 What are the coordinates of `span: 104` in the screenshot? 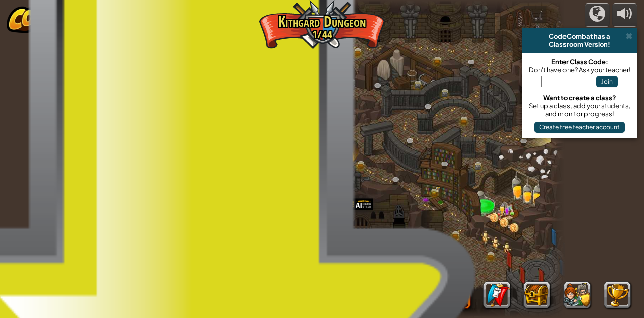 It's located at (34, 301).